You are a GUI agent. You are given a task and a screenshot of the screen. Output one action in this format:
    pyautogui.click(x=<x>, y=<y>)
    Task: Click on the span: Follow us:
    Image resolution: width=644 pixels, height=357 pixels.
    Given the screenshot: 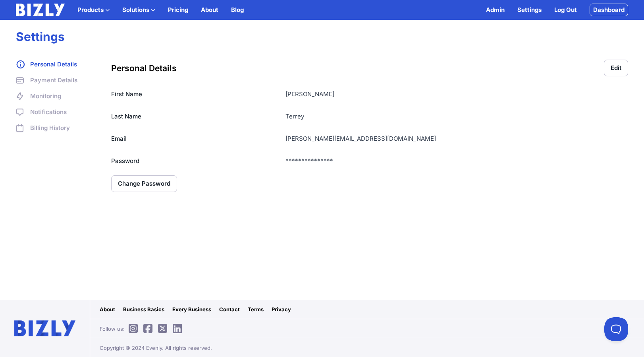 What is the action you would take?
    pyautogui.click(x=142, y=328)
    